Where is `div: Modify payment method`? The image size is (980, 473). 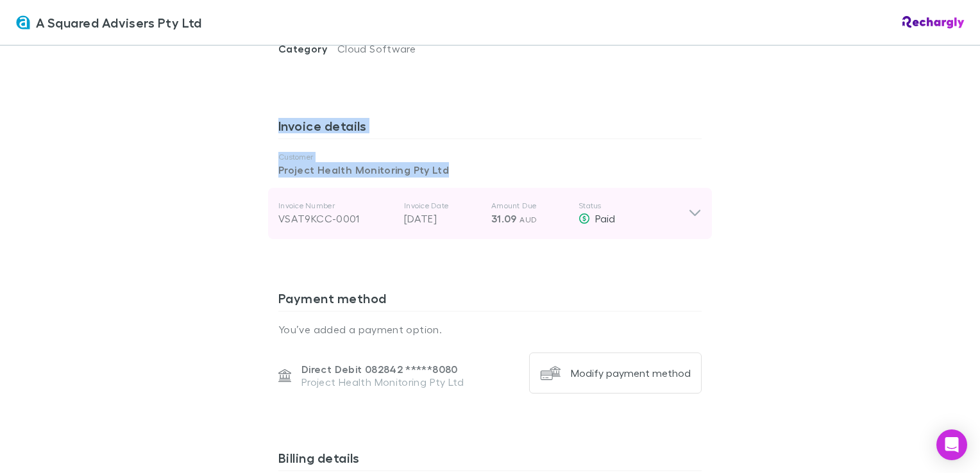
div: Modify payment method is located at coordinates (630, 373).